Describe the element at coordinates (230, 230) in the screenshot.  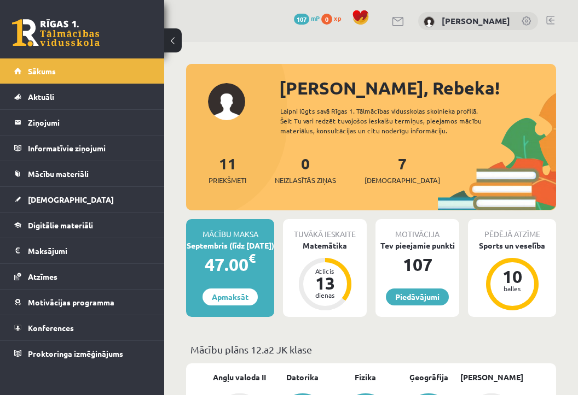
I see `div: Mācību maksa` at that location.